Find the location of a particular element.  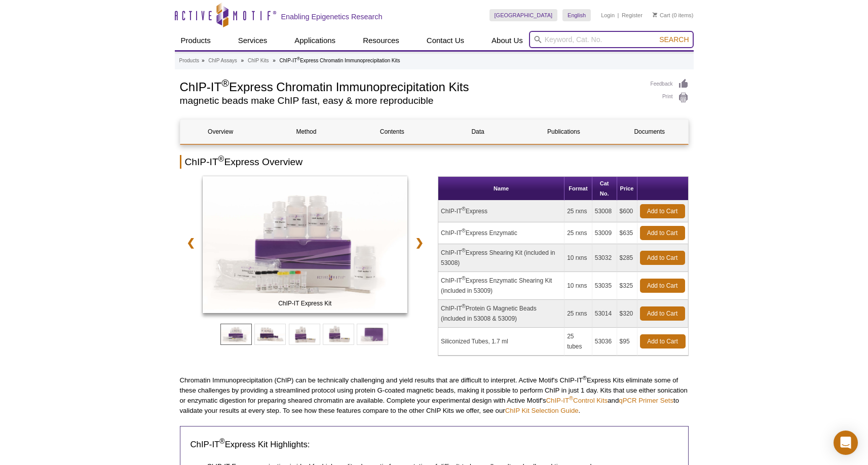

a: Cart is located at coordinates (661, 15).